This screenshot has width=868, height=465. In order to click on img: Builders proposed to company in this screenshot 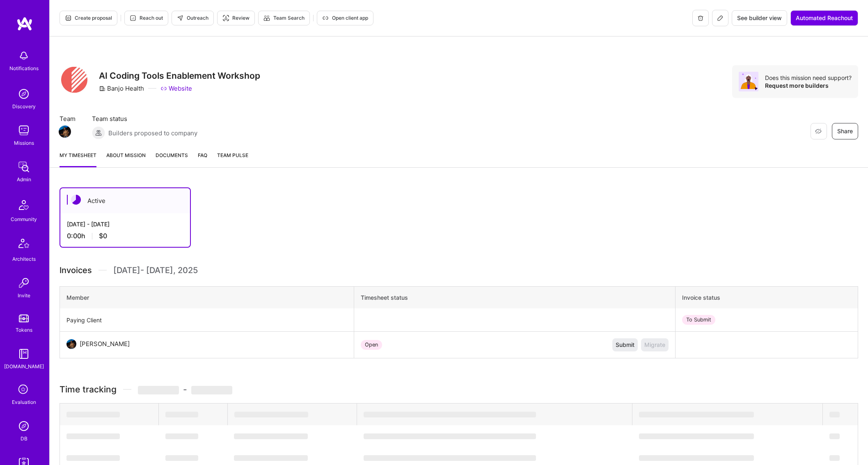, I will do `click(99, 133)`.